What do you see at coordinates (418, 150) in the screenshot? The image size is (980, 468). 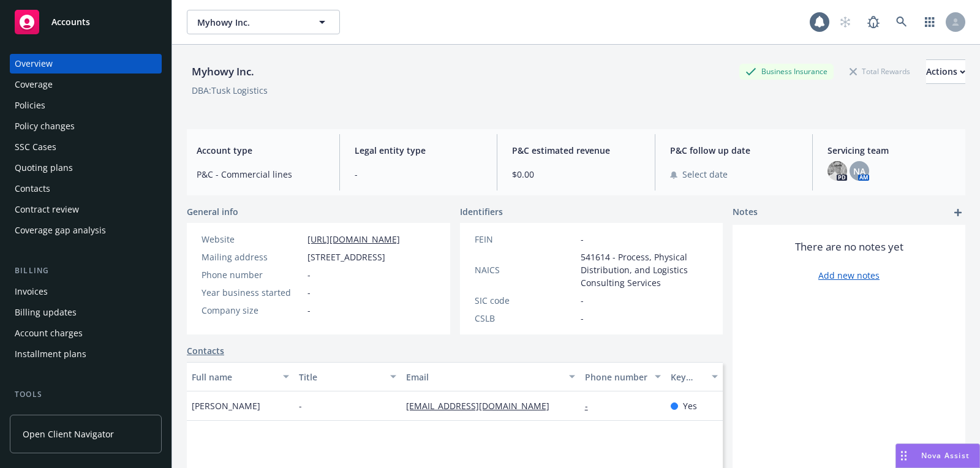 I see `span: Legal entity type` at bounding box center [418, 150].